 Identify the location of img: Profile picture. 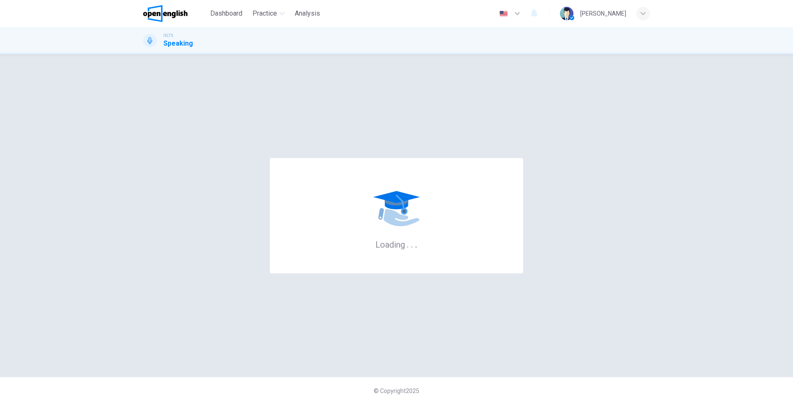
(567, 14).